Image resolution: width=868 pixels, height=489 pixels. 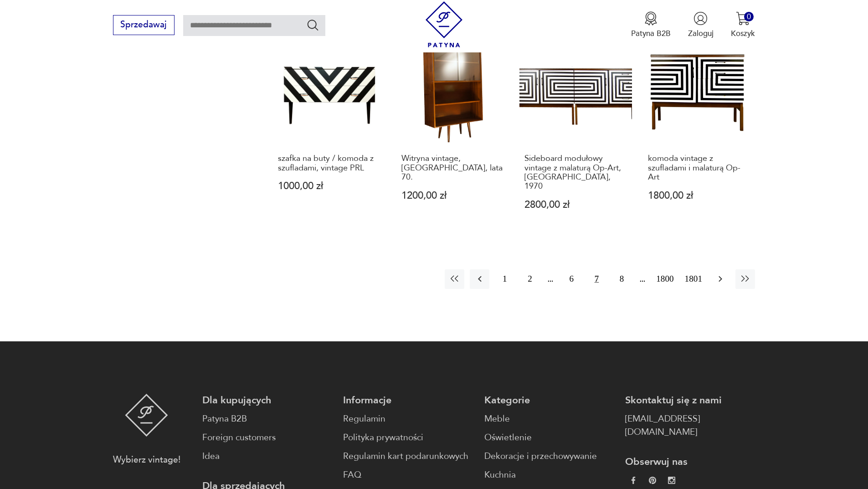 What do you see at coordinates (549, 437) in the screenshot?
I see `a: Oświetlenie` at bounding box center [549, 437].